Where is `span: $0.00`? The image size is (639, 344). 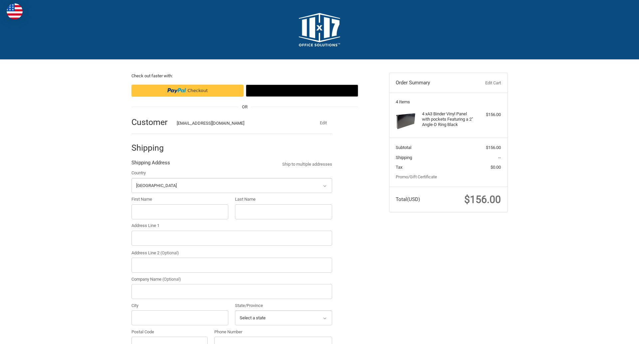 span: $0.00 is located at coordinates (496, 167).